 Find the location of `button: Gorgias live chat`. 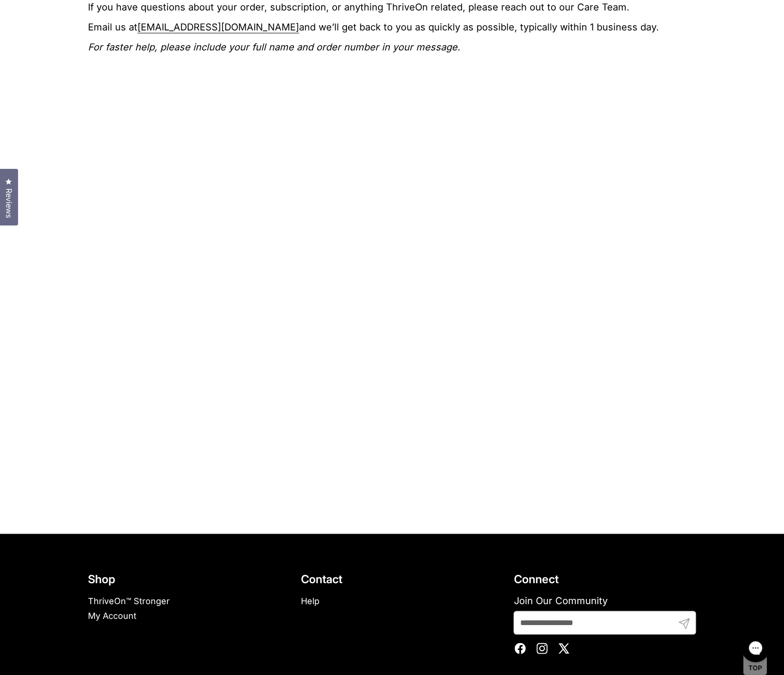

button: Gorgias live chat is located at coordinates (19, 17).